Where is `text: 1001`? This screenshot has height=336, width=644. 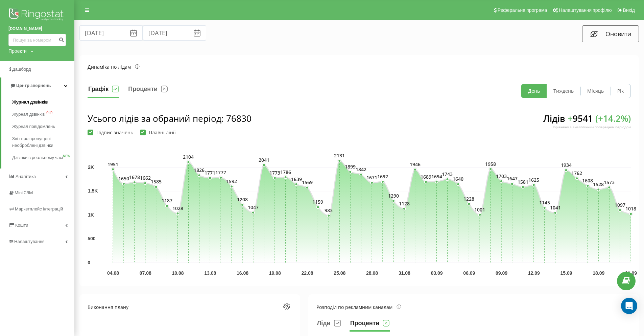 text: 1001 is located at coordinates (479, 210).